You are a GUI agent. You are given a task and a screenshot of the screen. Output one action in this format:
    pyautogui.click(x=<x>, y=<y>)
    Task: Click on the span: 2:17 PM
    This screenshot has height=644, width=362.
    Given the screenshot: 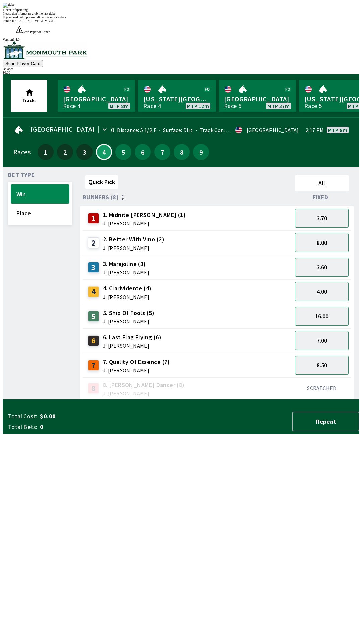 What is the action you would take?
    pyautogui.click(x=315, y=130)
    